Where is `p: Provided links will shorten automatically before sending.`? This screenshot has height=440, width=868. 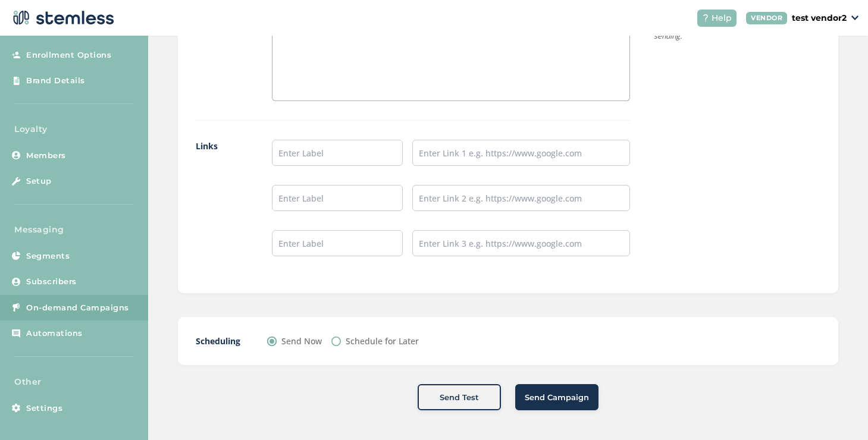 p: Provided links will shorten automatically before sending. is located at coordinates (737, 32).